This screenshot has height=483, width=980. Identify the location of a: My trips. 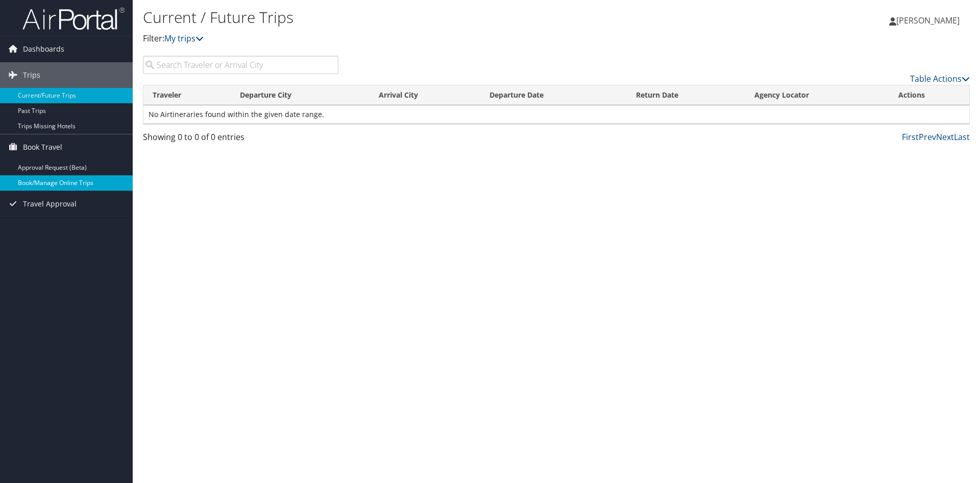
(184, 38).